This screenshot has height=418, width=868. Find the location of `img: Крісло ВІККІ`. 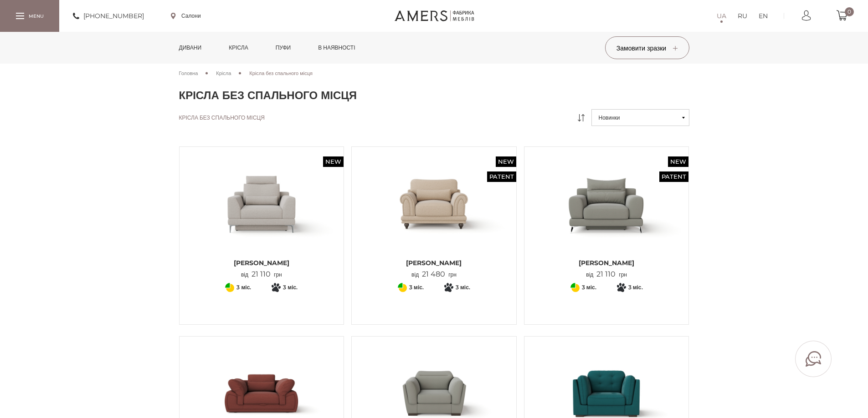

img: Крісло ВІККІ is located at coordinates (606, 204).